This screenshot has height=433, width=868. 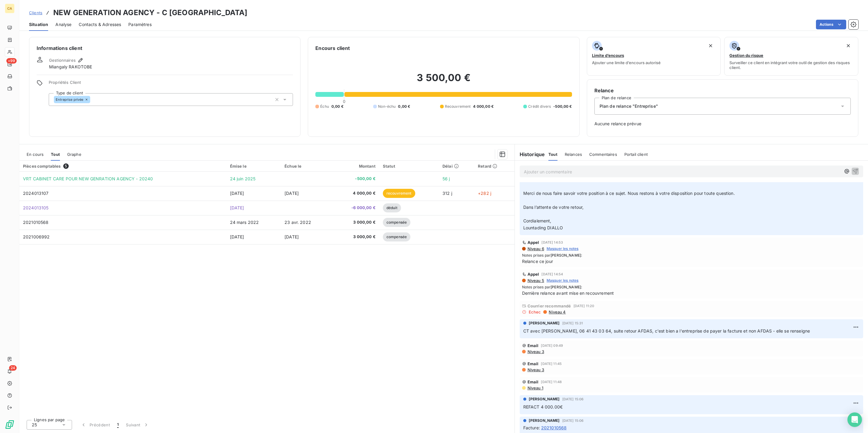 I want to click on button: Limite d’encoursAjouter une limite d’encours autorisé, so click(x=654, y=56).